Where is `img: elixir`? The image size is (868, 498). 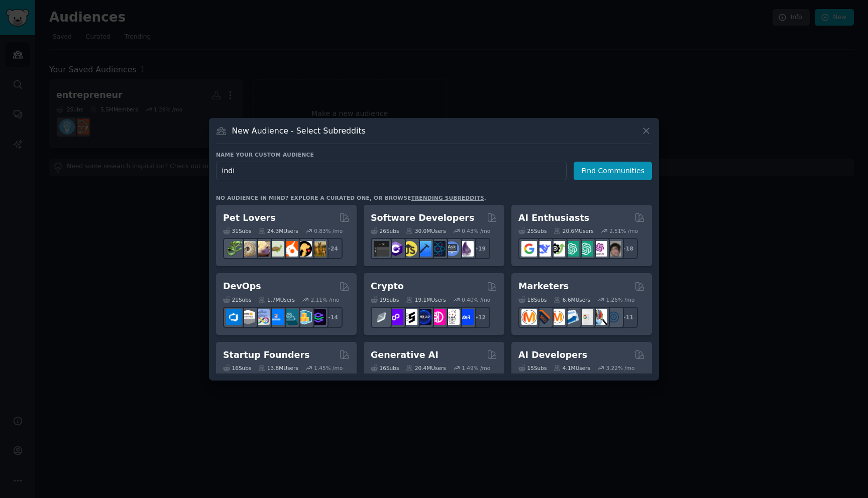 img: elixir is located at coordinates (466, 249).